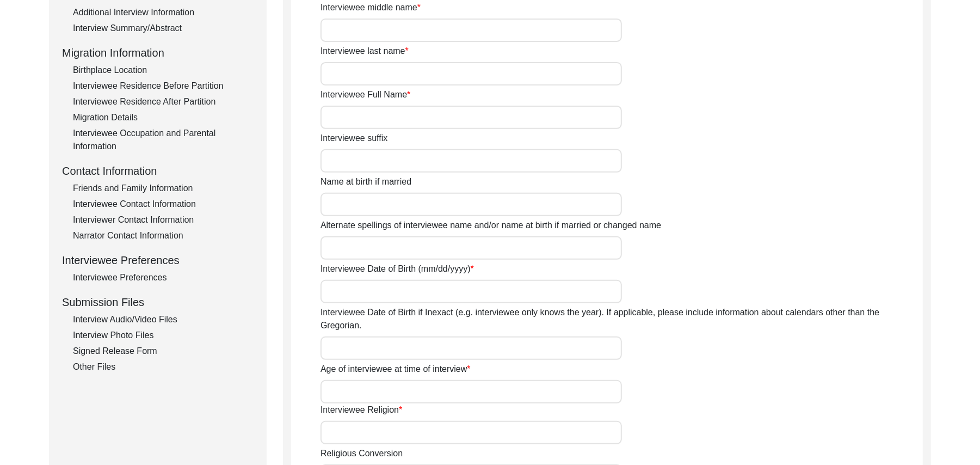 The width and height of the screenshot is (980, 465). I want to click on div: Narrator Contact Information, so click(163, 236).